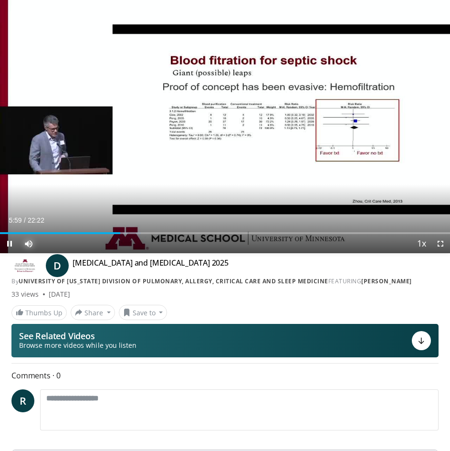 This screenshot has width=450, height=451. I want to click on span: 22:22, so click(36, 220).